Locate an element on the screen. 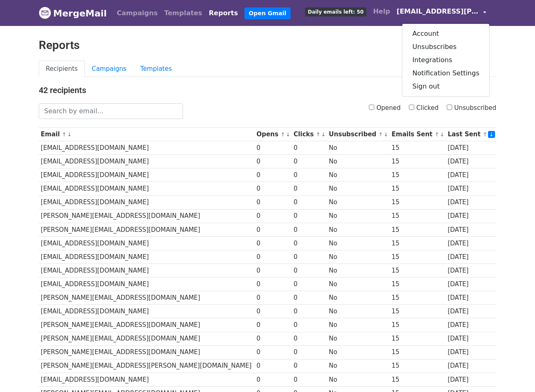 This screenshot has width=535, height=392. a: Notification Settings is located at coordinates (446, 73).